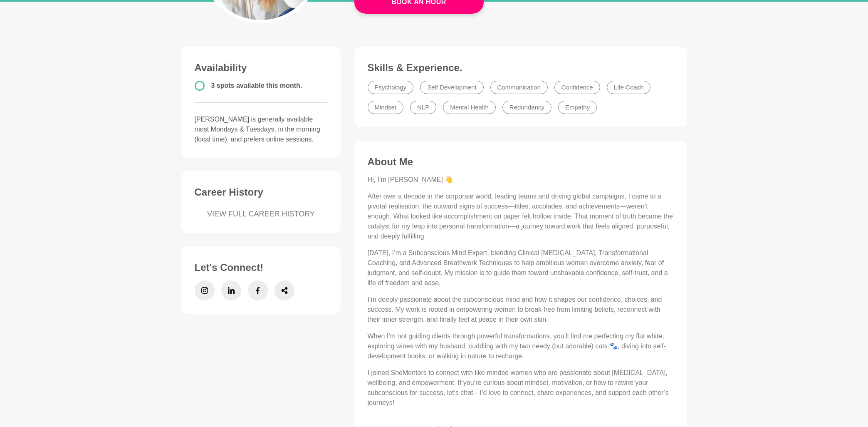  I want to click on p: After over a decade in the corporate world, leading teams and driving global campaigns, I came to..., so click(521, 217).